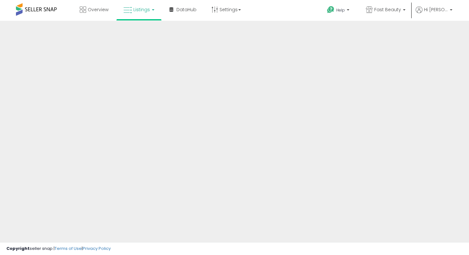  Describe the element at coordinates (339, 11) in the screenshot. I see `a: Help` at that location.